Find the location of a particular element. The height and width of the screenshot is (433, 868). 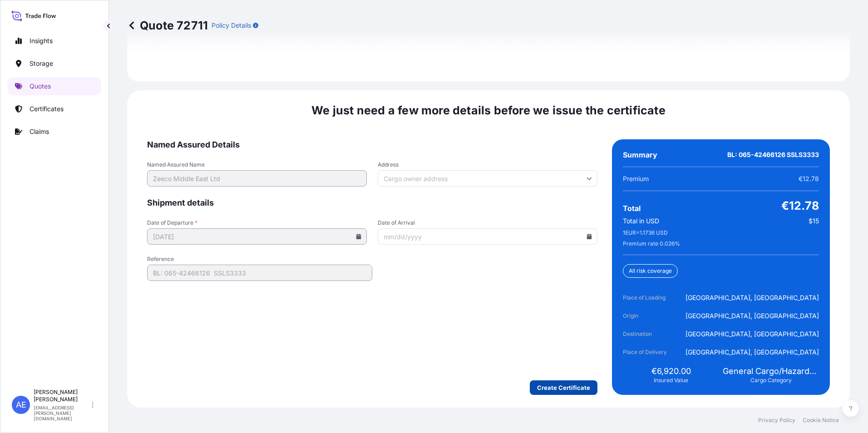

span: Place of Delivery is located at coordinates (648, 352).